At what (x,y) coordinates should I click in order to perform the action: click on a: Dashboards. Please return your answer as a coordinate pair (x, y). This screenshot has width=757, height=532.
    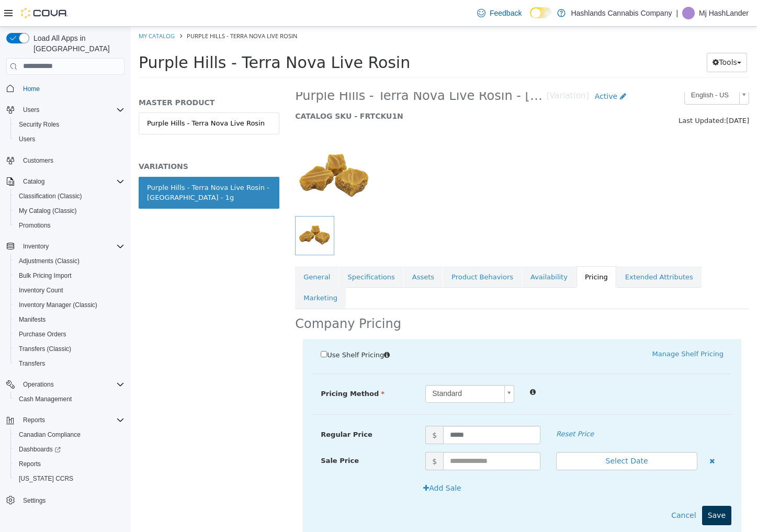
    Looking at the image, I should click on (40, 450).